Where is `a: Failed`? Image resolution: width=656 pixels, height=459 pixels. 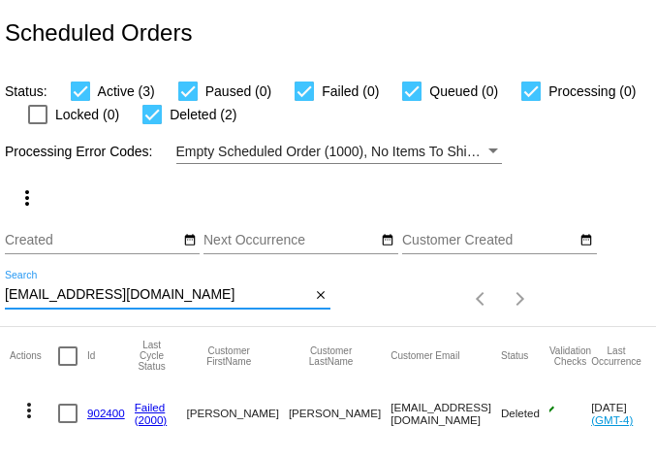 a: Failed is located at coordinates (150, 406).